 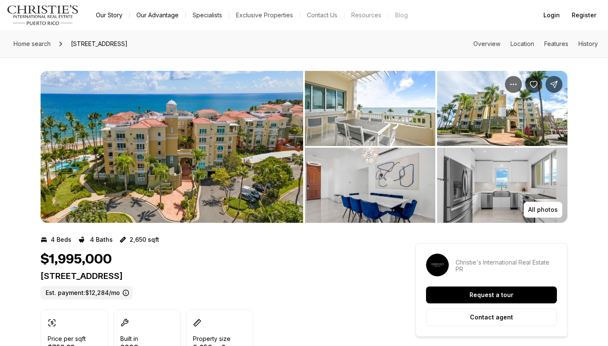 I want to click on a: Specialists, so click(x=207, y=15).